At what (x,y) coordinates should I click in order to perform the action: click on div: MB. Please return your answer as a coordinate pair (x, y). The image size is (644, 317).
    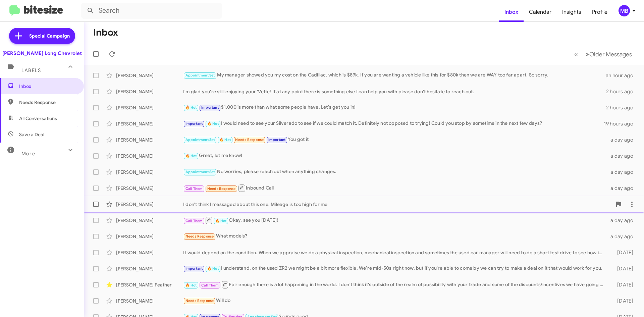
    Looking at the image, I should click on (624, 11).